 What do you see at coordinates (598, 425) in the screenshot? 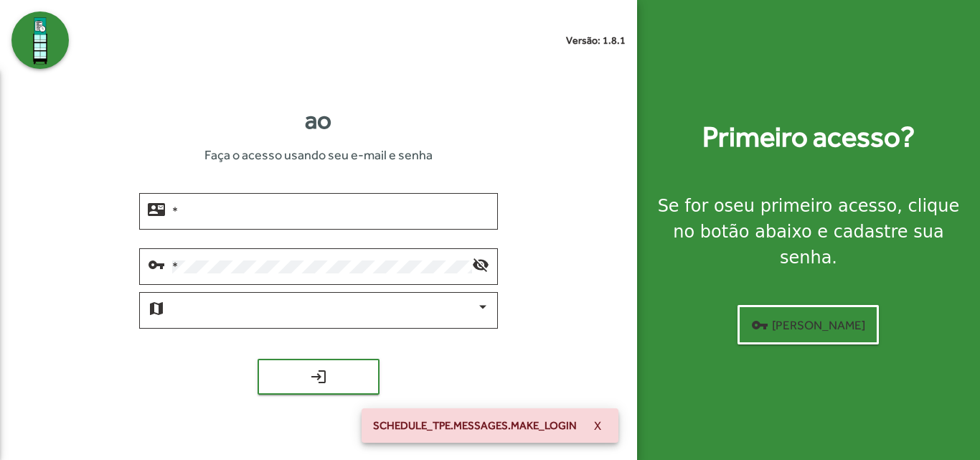
I see `span: X` at bounding box center [598, 425].